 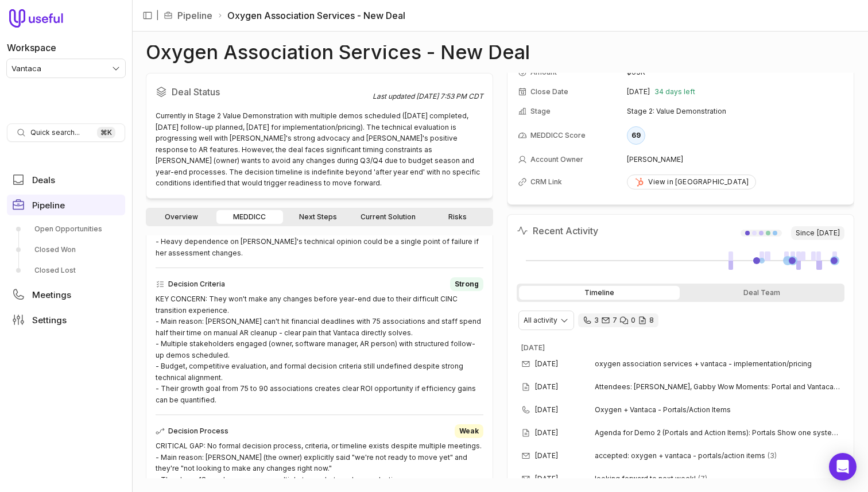 What do you see at coordinates (843, 467) in the screenshot?
I see `div: Open Intercom Messenger` at bounding box center [843, 467].